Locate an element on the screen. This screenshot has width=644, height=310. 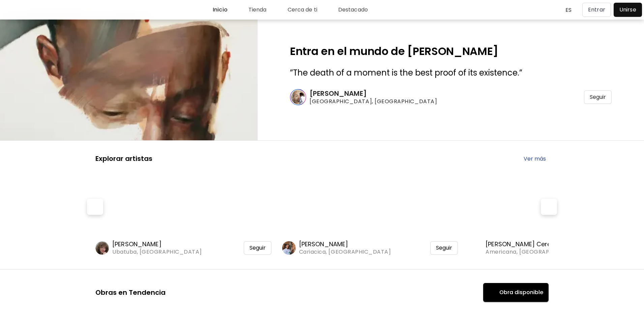
a: Entrar is located at coordinates (598, 10).